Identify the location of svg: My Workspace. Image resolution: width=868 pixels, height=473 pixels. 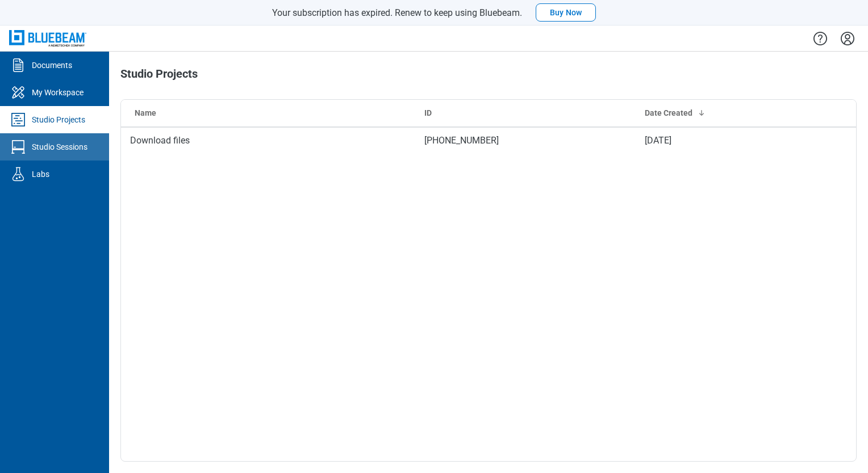
(18, 93).